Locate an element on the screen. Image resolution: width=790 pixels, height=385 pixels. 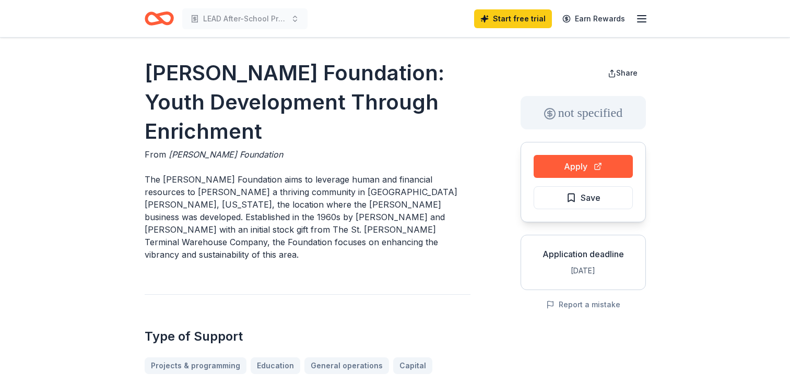
button: Share is located at coordinates (622, 73).